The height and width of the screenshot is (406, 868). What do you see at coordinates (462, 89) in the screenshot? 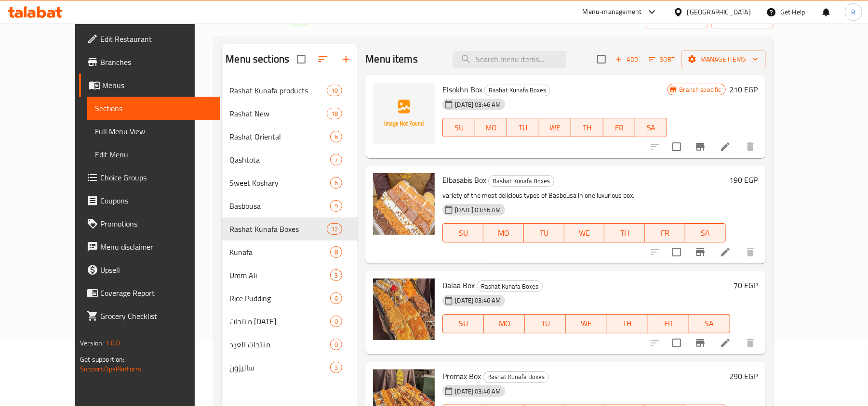
I see `span: Elsokhn Box` at bounding box center [462, 89].